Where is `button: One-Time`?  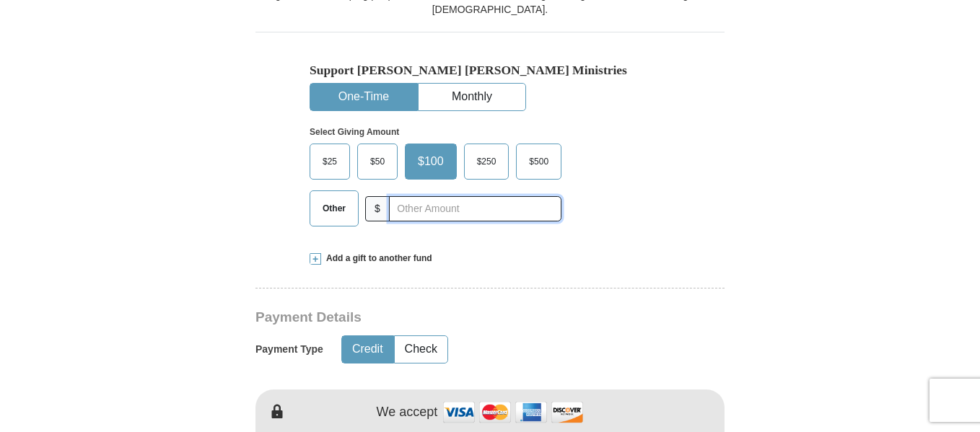 button: One-Time is located at coordinates (364, 96).